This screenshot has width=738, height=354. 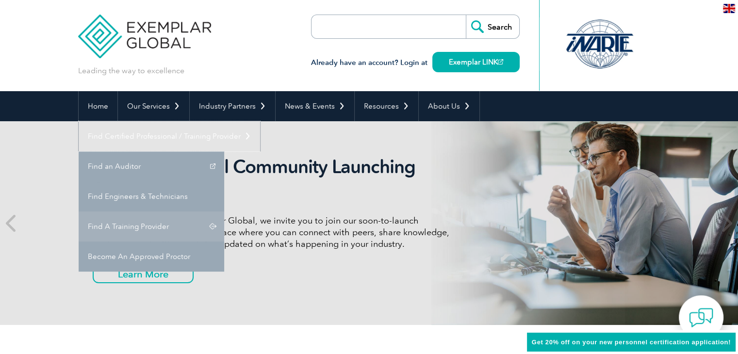 I want to click on span: Get 20% off on your new personnel certification application!, so click(x=631, y=342).